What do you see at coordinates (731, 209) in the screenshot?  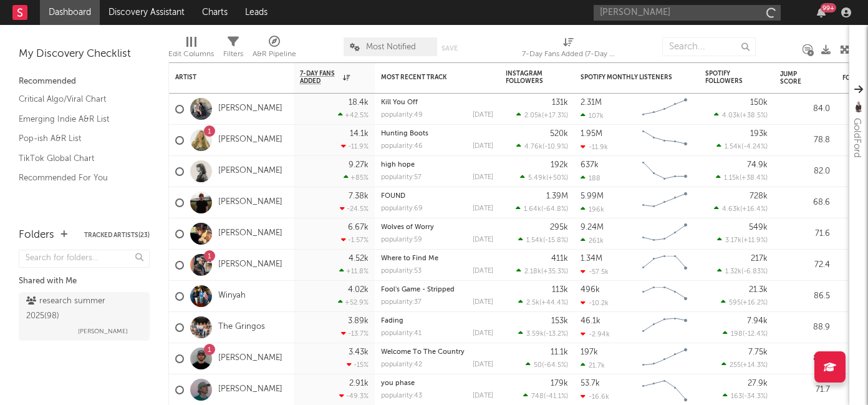 I see `span: 4.63k` at bounding box center [731, 209].